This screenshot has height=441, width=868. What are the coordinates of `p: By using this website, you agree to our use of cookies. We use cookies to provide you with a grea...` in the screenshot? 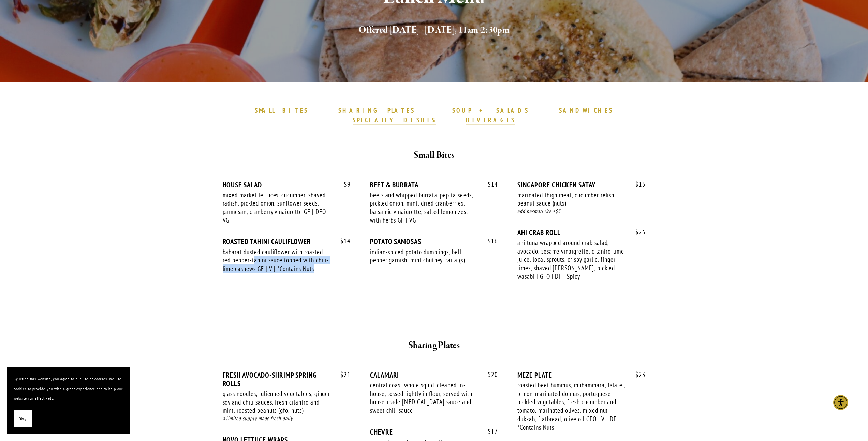 It's located at (69, 389).